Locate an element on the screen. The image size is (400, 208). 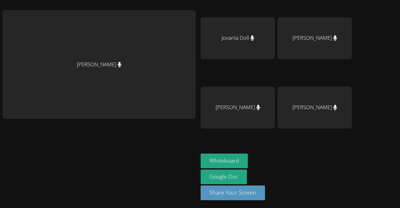
button: Share Your Screen is located at coordinates (233, 193).